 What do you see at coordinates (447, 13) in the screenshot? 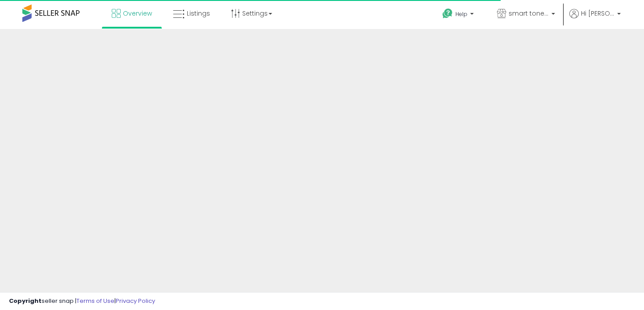
I see `i: Get Help` at bounding box center [447, 13].